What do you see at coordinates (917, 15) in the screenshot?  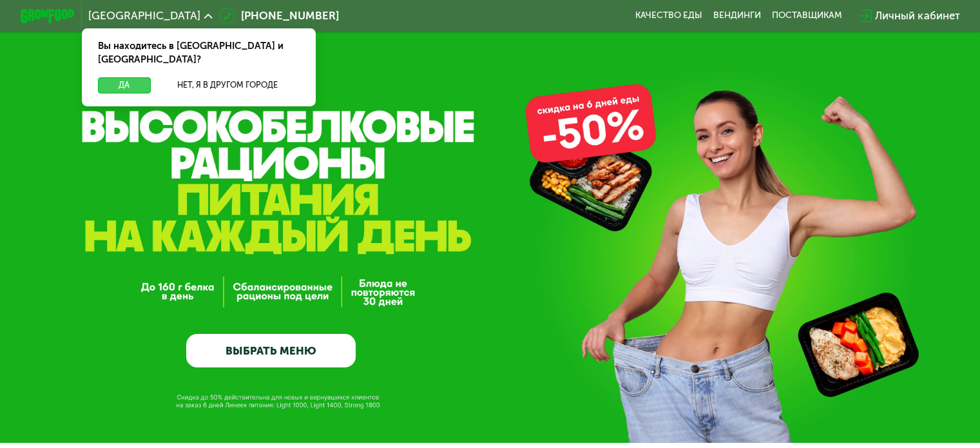 I see `div: Личный кабинет` at bounding box center [917, 15].